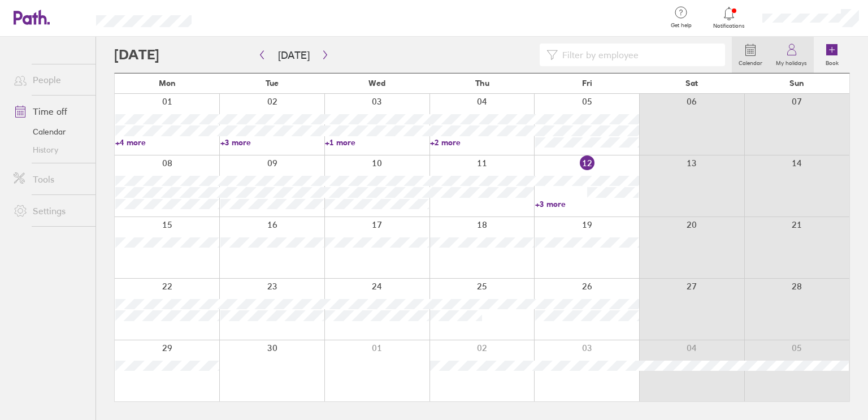  What do you see at coordinates (639, 55) in the screenshot?
I see `input: Filter by employee` at bounding box center [639, 55].